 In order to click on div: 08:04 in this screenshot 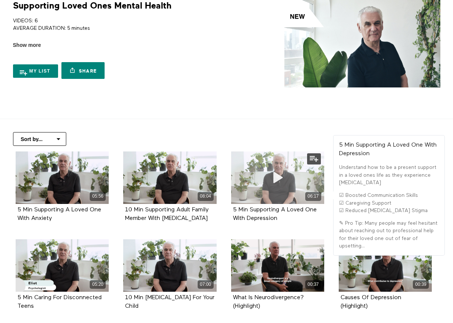, I will do `click(206, 196)`.